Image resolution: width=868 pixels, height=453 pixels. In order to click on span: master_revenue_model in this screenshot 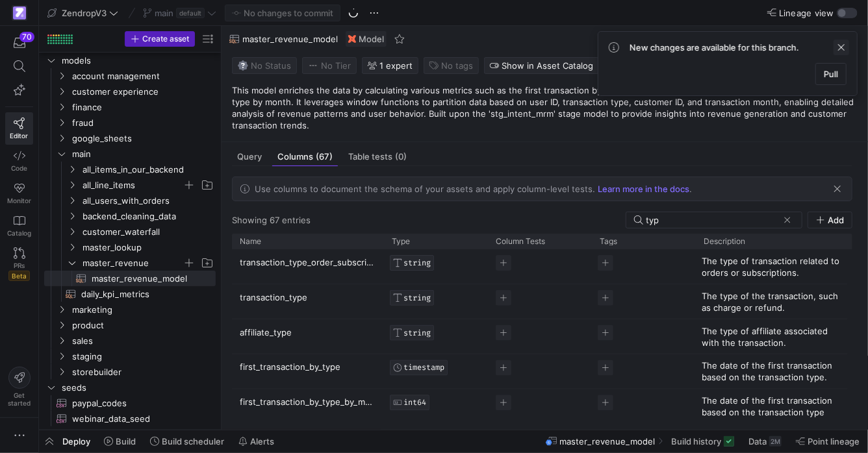, I will do `click(607, 441)`.